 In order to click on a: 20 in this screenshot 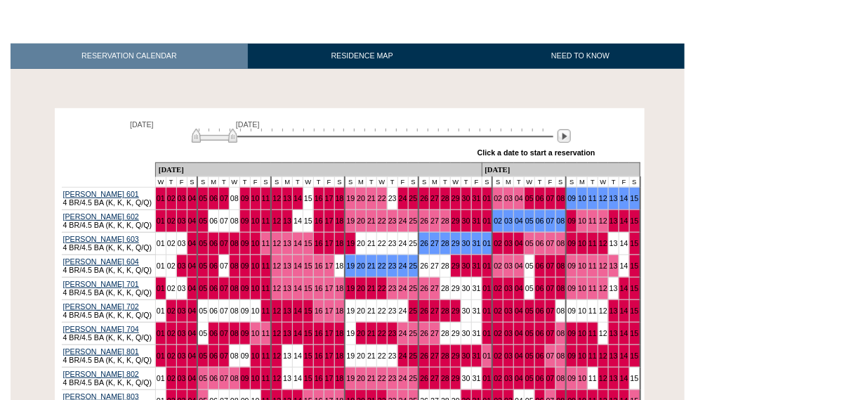, I will do `click(361, 265)`.